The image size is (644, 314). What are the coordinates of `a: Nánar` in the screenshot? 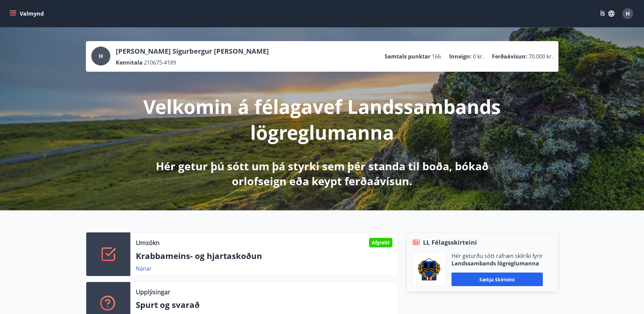 It's located at (144, 268).